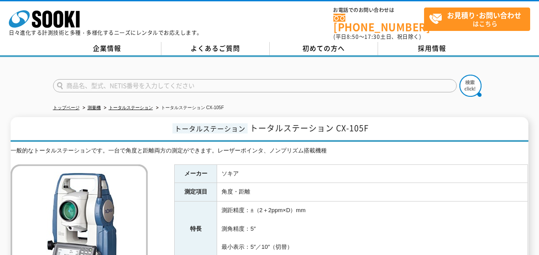 Image resolution: width=539 pixels, height=255 pixels. Describe the element at coordinates (255, 86) in the screenshot. I see `input: 商品名、型式、NETIS番号を入力してください` at that location.